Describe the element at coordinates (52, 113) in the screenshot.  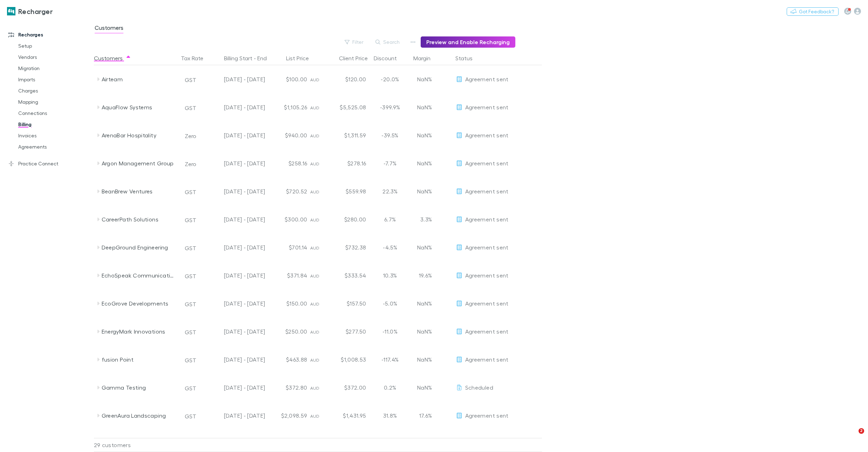
I see `a: Connections` at that location.